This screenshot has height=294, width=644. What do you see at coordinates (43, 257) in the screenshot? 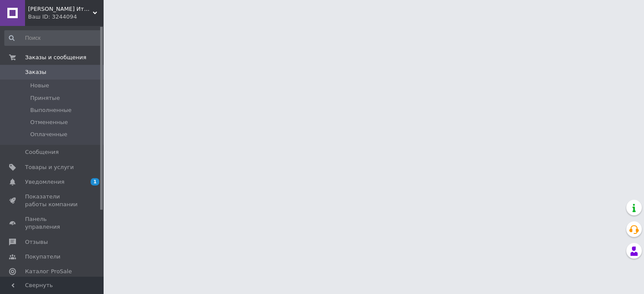
I see `span: Покупатели` at bounding box center [43, 257].